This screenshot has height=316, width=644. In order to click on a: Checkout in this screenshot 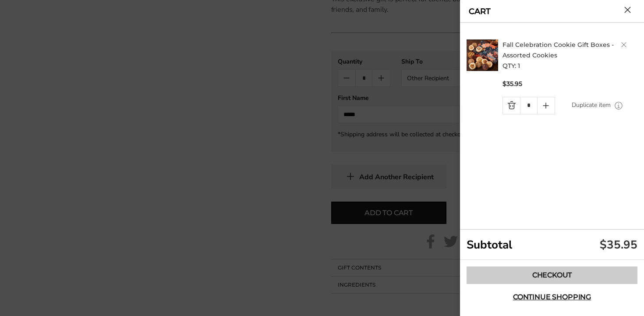, I will do `click(552, 275)`.